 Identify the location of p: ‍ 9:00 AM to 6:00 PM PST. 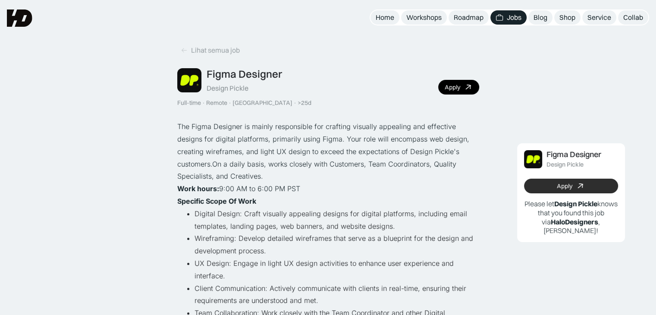
(328, 188).